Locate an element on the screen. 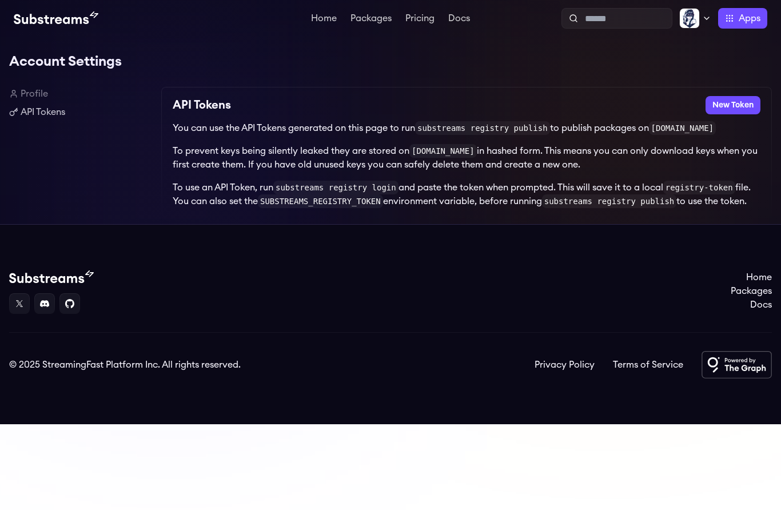 The image size is (781, 510). img: Profile is located at coordinates (689, 18).